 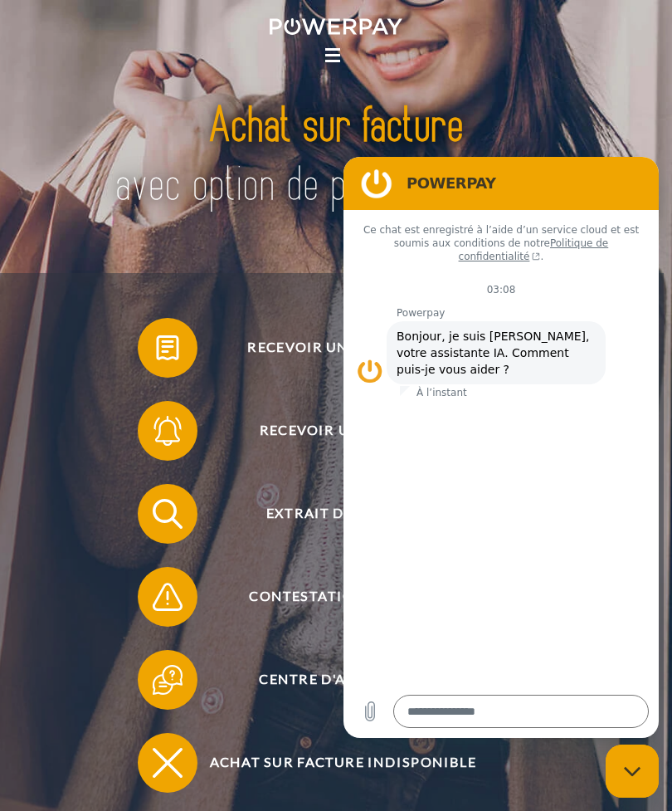 What do you see at coordinates (332, 347) in the screenshot?
I see `button: Recevoir une facture ?` at bounding box center [332, 347].